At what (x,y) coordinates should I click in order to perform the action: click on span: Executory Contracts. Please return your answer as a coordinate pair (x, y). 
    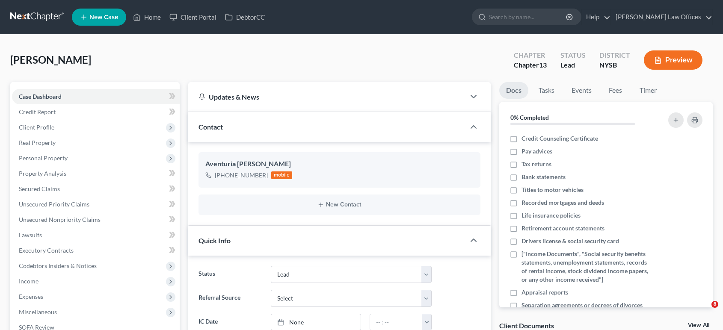
    Looking at the image, I should click on (46, 250).